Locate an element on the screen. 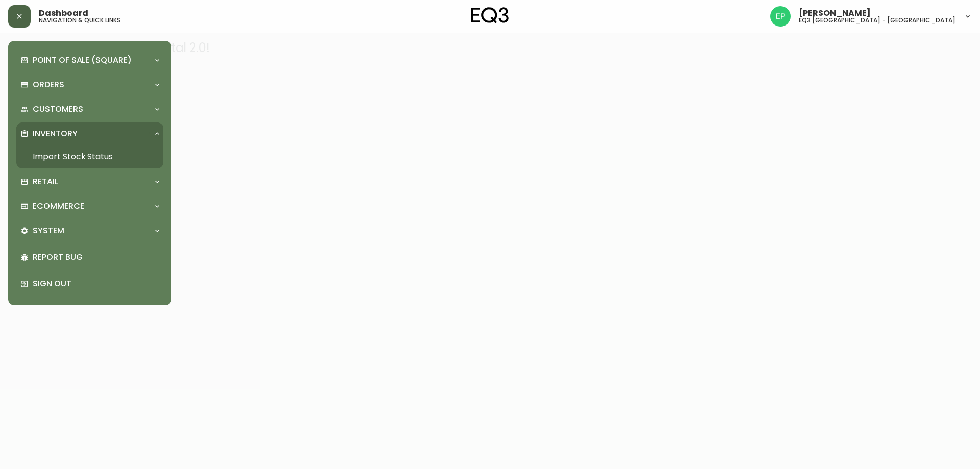 This screenshot has width=980, height=469. div: Inventory is located at coordinates (90, 134).